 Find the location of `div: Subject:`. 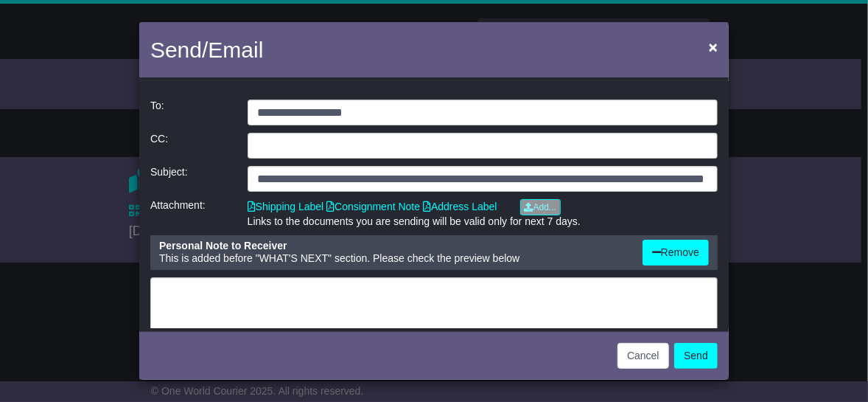

div: Subject: is located at coordinates (192, 178).